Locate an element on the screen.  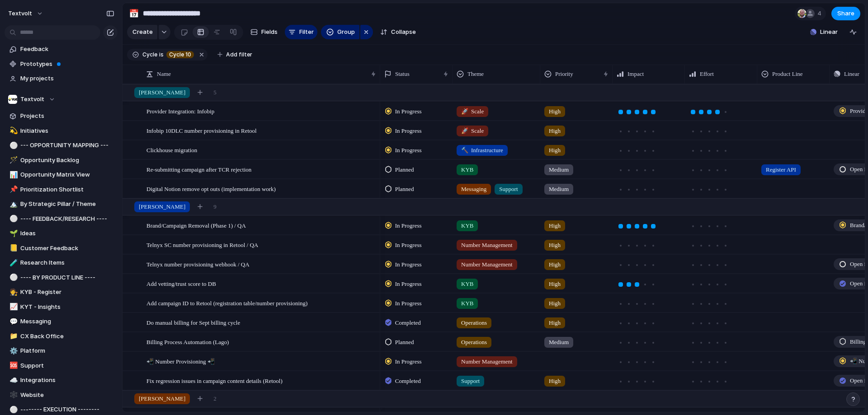
span: 4 is located at coordinates (820, 14).